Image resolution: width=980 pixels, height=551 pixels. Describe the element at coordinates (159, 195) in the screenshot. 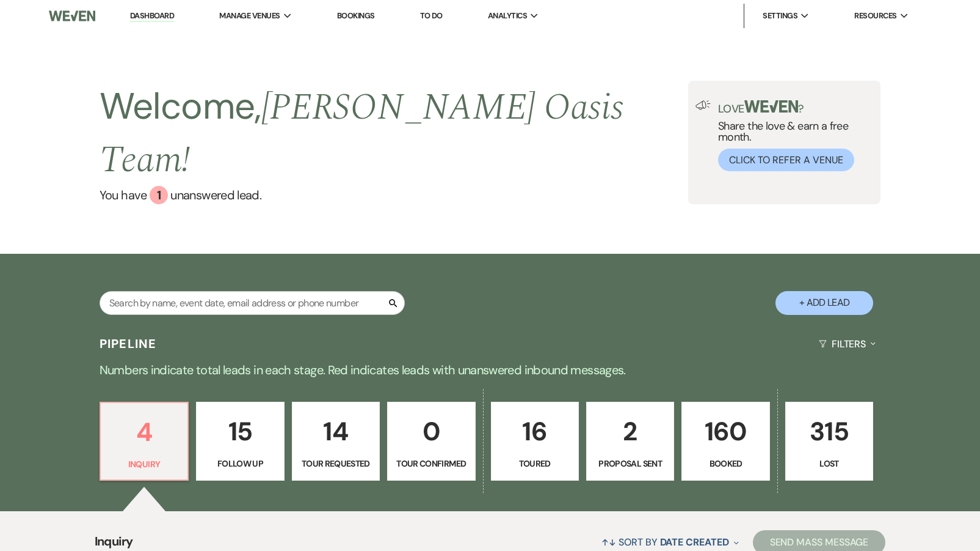

I see `div: 1` at that location.